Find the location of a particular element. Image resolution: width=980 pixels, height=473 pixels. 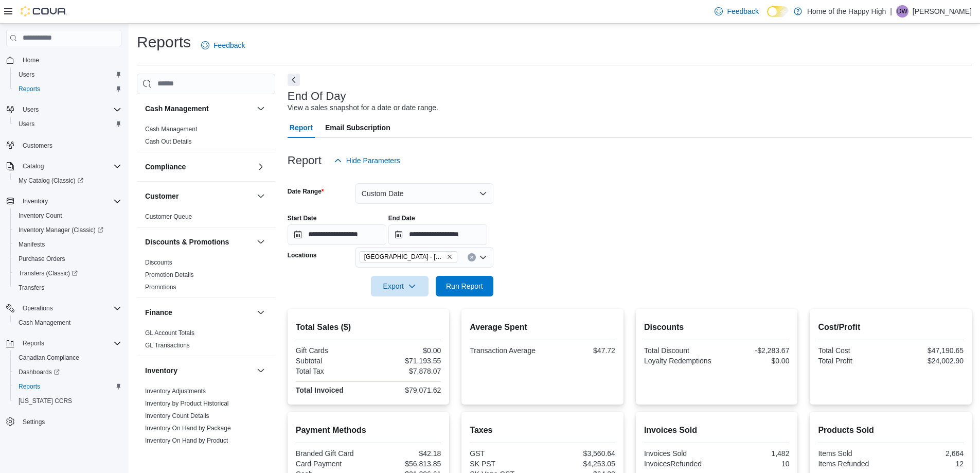

label: Locations is located at coordinates (302, 255).